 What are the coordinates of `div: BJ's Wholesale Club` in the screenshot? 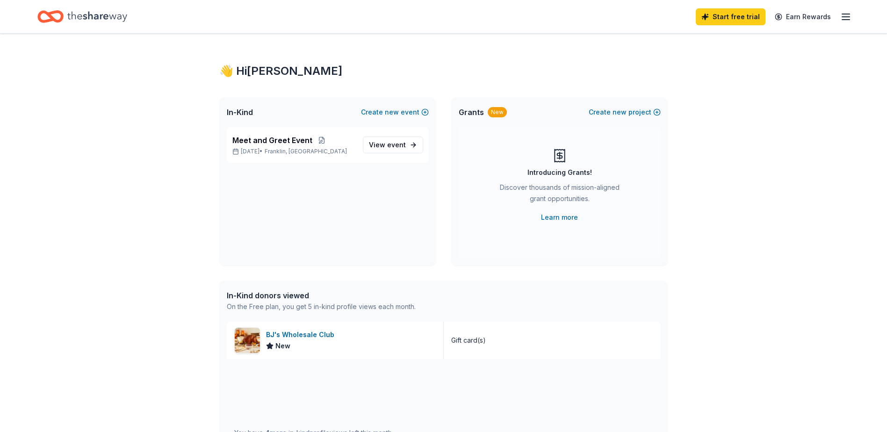 It's located at (302, 335).